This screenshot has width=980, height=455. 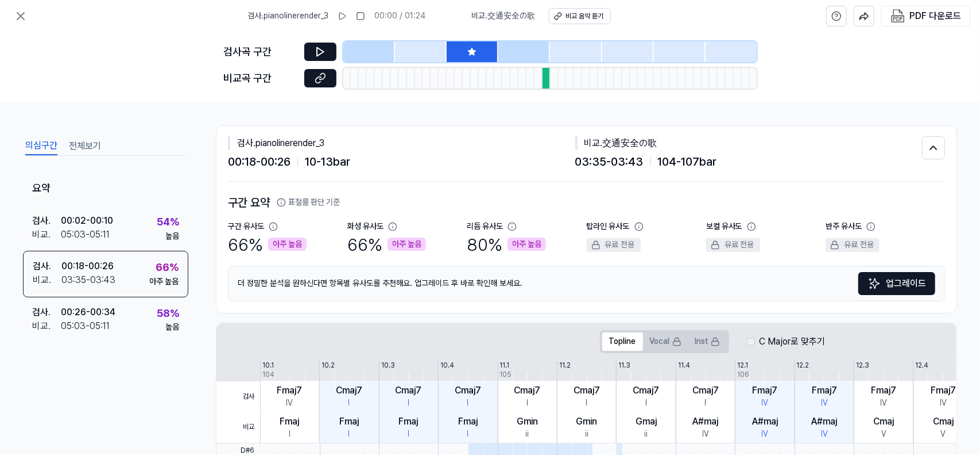 I want to click on div: 12.4, so click(x=922, y=365).